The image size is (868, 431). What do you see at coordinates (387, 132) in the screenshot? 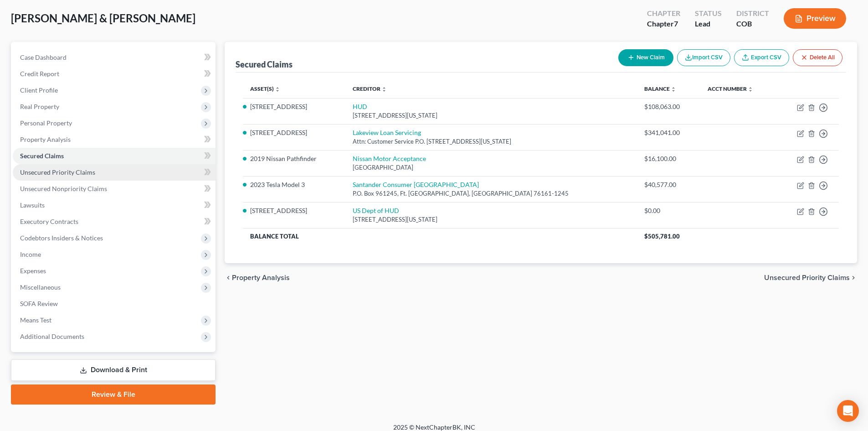
I see `a: Lakeview Loan Servicing` at bounding box center [387, 132].